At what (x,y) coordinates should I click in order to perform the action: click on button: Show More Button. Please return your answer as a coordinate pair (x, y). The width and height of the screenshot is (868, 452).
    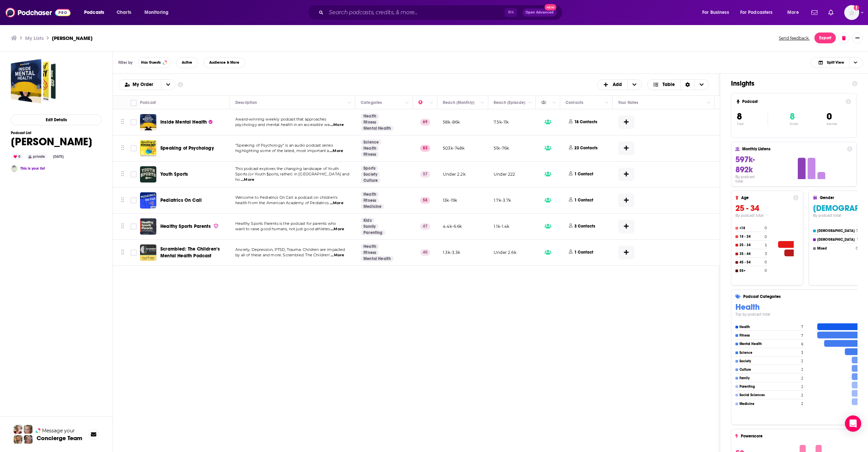
    Looking at the image, I should click on (858, 38).